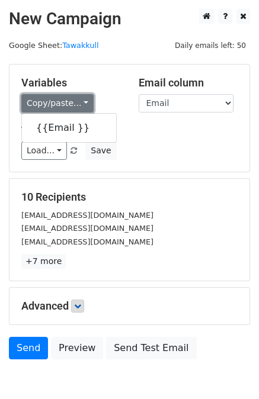 The width and height of the screenshot is (259, 399). Describe the element at coordinates (43, 261) in the screenshot. I see `a: +7 more` at that location.